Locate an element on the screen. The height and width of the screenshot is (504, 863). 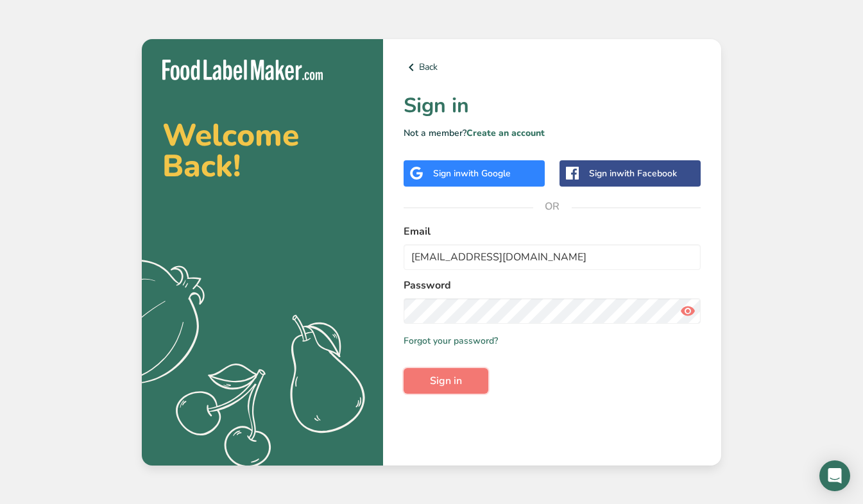
a: Create an account is located at coordinates (506, 132).